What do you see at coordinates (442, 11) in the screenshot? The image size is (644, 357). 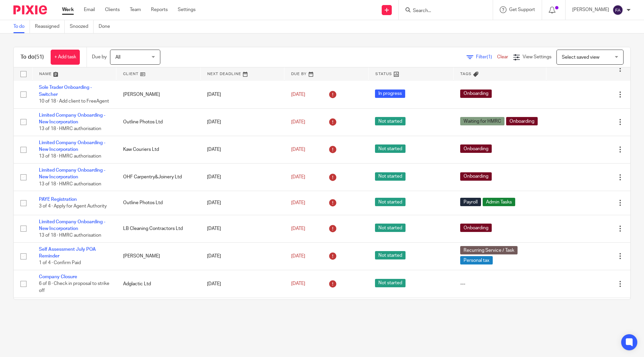 I see `input: Search` at bounding box center [442, 11].